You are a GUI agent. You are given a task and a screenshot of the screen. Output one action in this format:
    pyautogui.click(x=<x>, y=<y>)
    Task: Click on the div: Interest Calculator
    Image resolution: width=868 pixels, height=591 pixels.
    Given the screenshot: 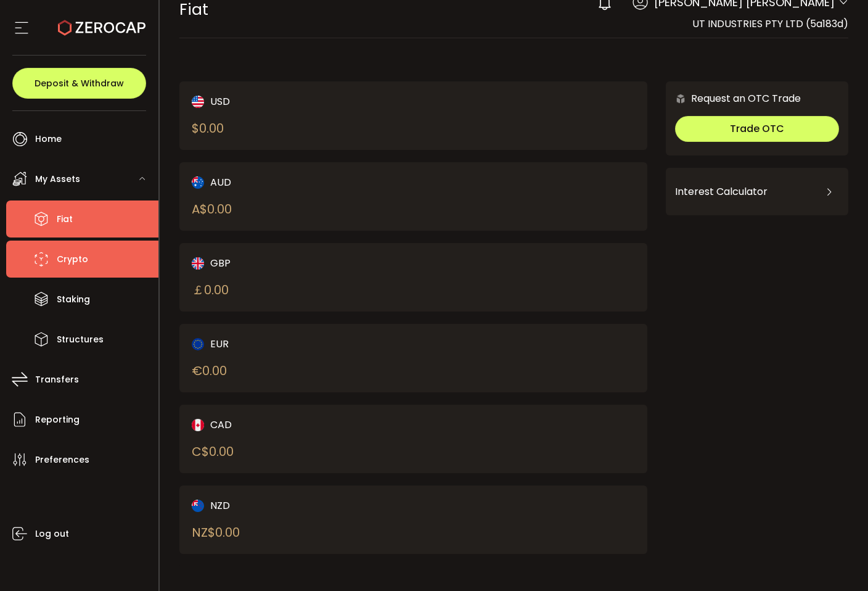 What is the action you would take?
    pyautogui.click(x=757, y=192)
    